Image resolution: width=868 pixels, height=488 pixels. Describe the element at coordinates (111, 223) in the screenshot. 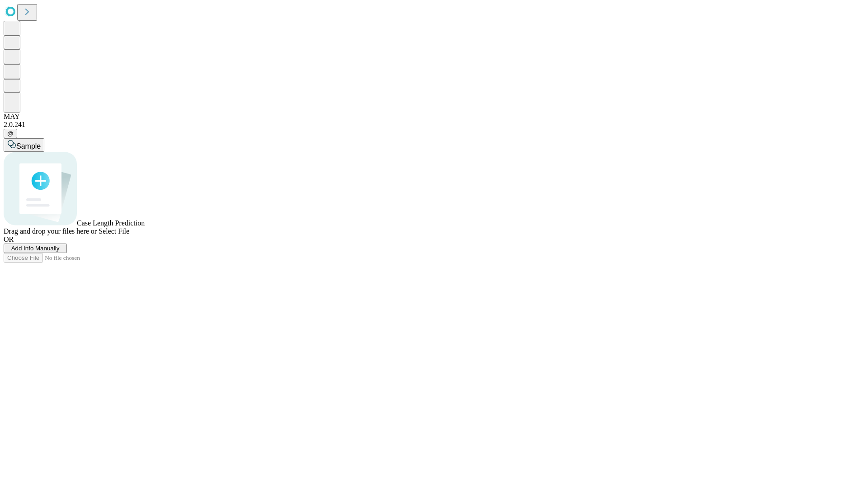

I see `span: Case Length Prediction` at that location.